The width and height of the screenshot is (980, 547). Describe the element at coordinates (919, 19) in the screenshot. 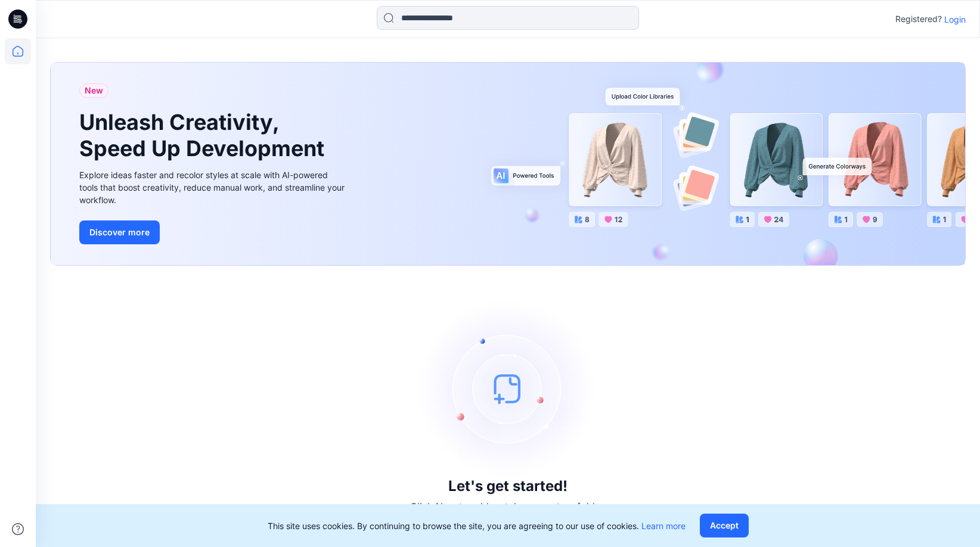

I see `p: Registered?` at that location.